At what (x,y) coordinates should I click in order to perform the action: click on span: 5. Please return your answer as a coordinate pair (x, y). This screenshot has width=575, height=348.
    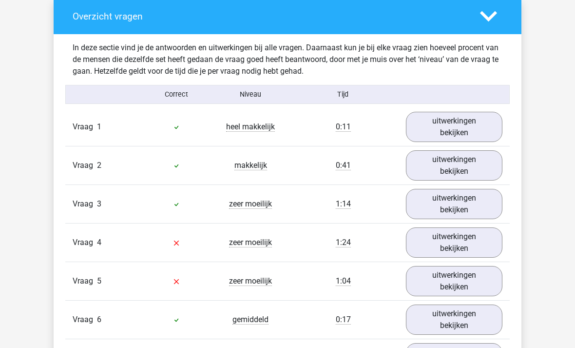
    Looking at the image, I should click on (99, 280).